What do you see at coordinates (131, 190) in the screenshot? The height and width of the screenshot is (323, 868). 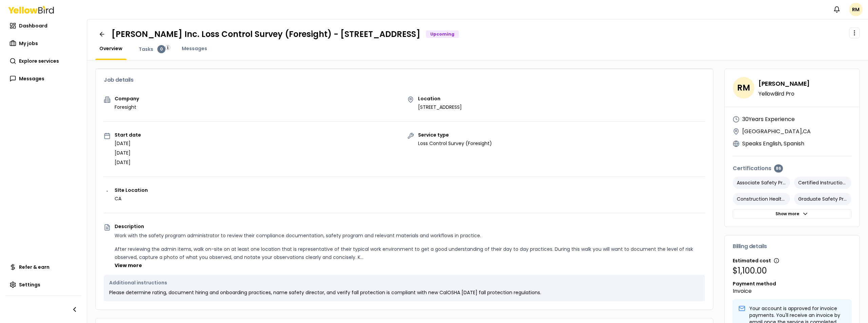 I see `p: SIte Location` at bounding box center [131, 190].